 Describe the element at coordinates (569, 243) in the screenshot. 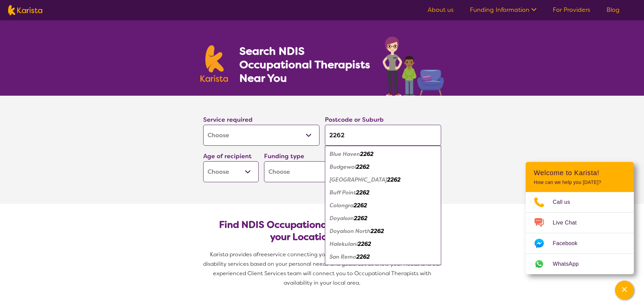

I see `span: Facebook` at that location.